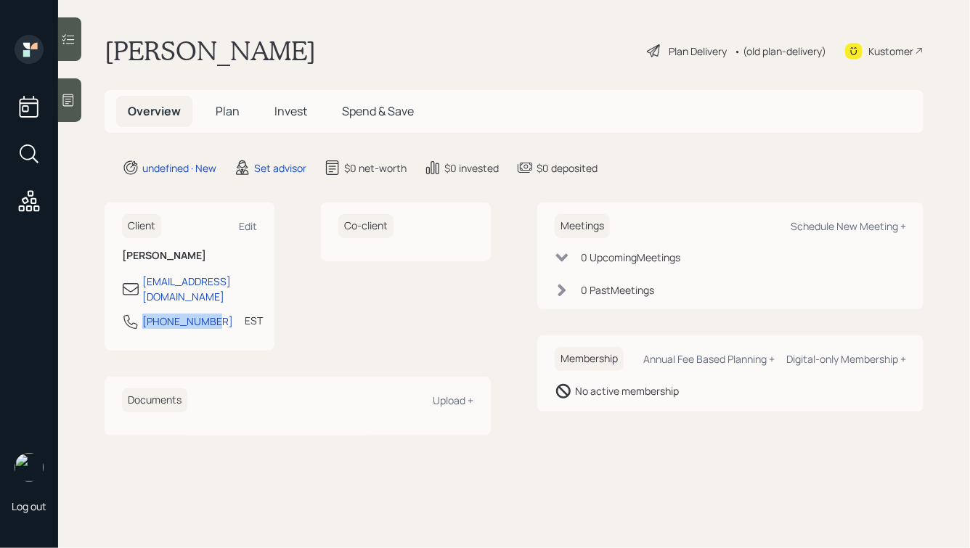 The height and width of the screenshot is (548, 970). What do you see at coordinates (453, 400) in the screenshot?
I see `div: Upload +` at bounding box center [453, 400].